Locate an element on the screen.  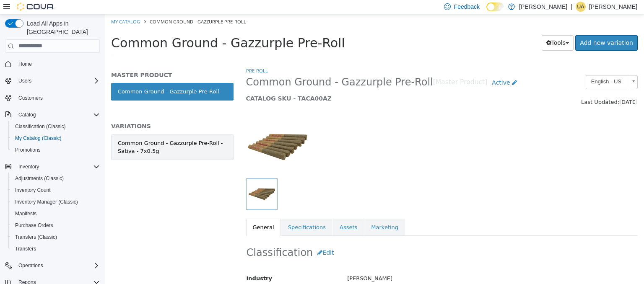
span: UA is located at coordinates (580, 7).